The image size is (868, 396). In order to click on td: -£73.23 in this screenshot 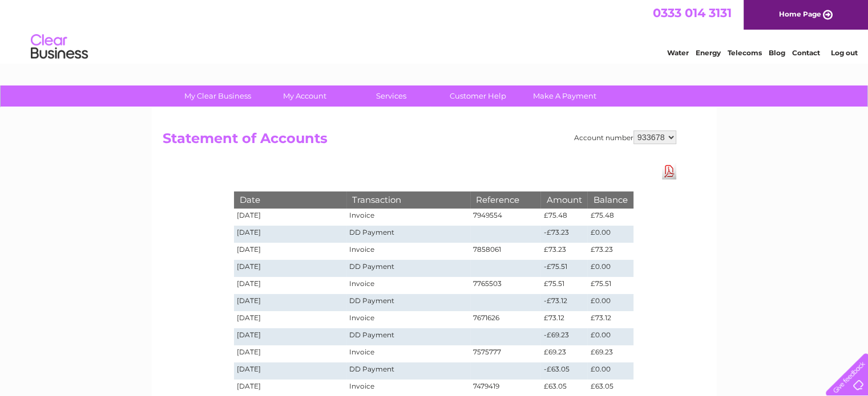, I will do `click(564, 234)`.